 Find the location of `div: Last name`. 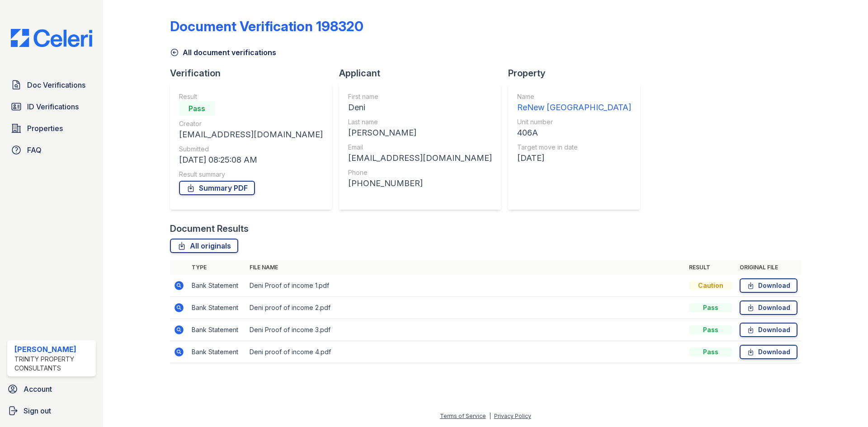

div: Last name is located at coordinates (420, 122).